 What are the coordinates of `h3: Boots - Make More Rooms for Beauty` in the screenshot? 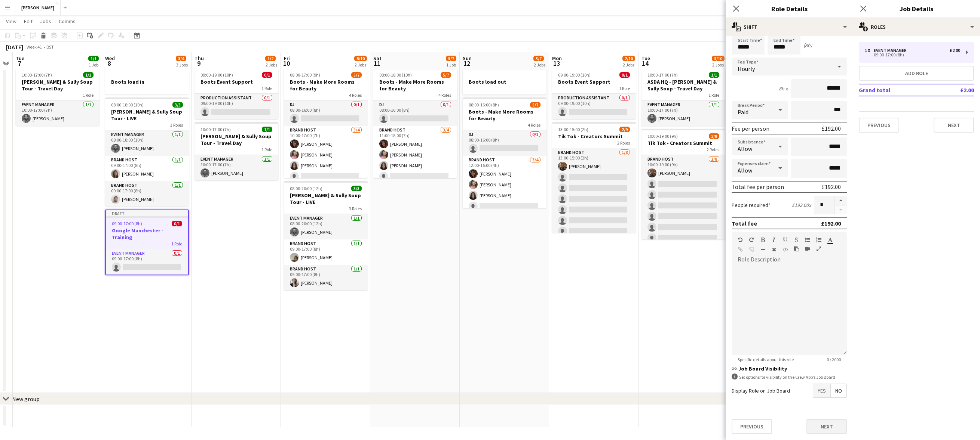 It's located at (416, 85).